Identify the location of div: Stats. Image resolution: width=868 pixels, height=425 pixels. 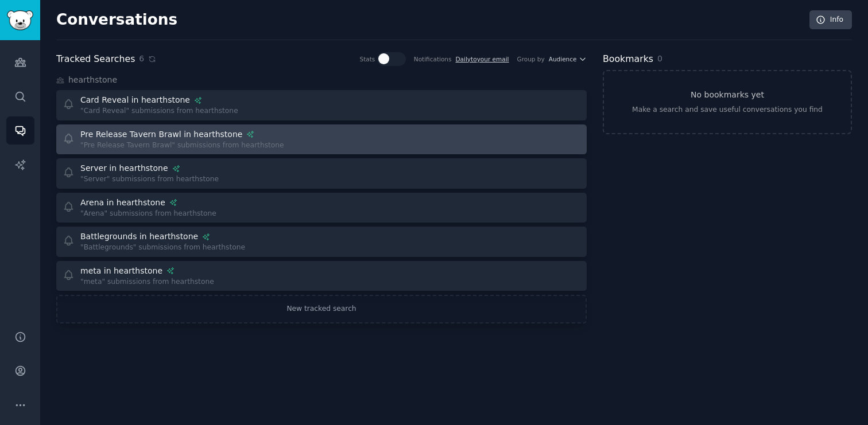
(367, 59).